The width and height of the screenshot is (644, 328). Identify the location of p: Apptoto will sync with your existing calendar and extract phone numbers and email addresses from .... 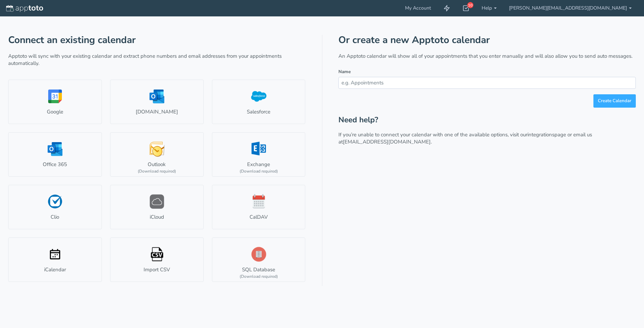
(157, 60).